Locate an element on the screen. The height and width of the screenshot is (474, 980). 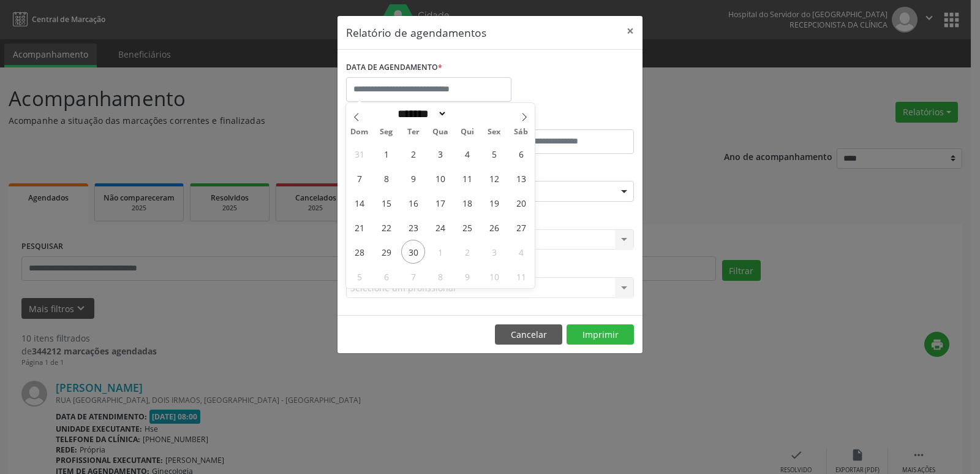
span: Setembro 5, 2025 is located at coordinates (493, 153).